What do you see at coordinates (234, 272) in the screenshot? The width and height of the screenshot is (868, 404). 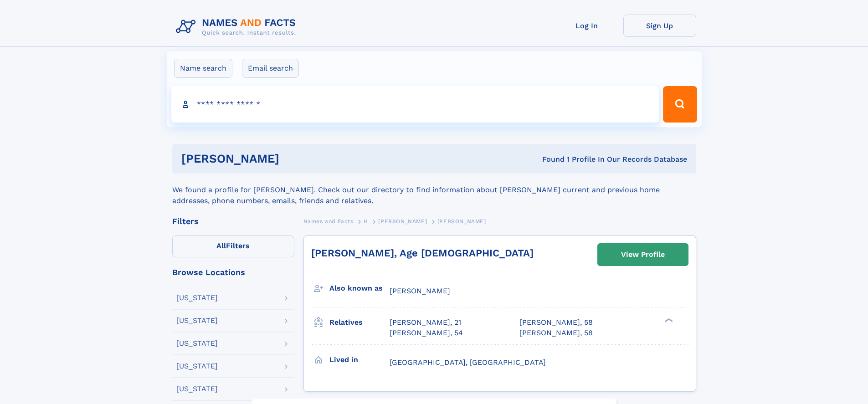 I see `div: Browse Locations` at bounding box center [234, 272].